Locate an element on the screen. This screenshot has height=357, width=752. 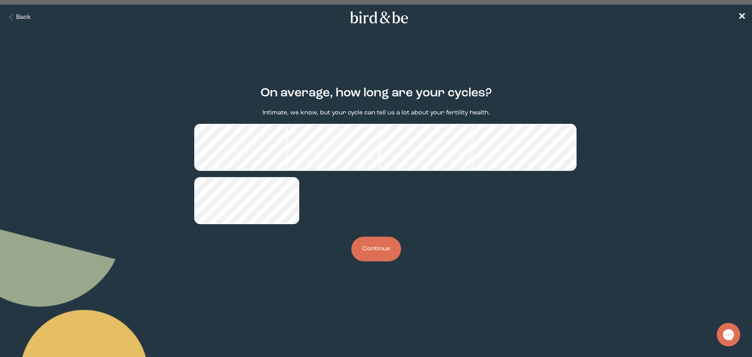
button: Back Button is located at coordinates (18, 17).